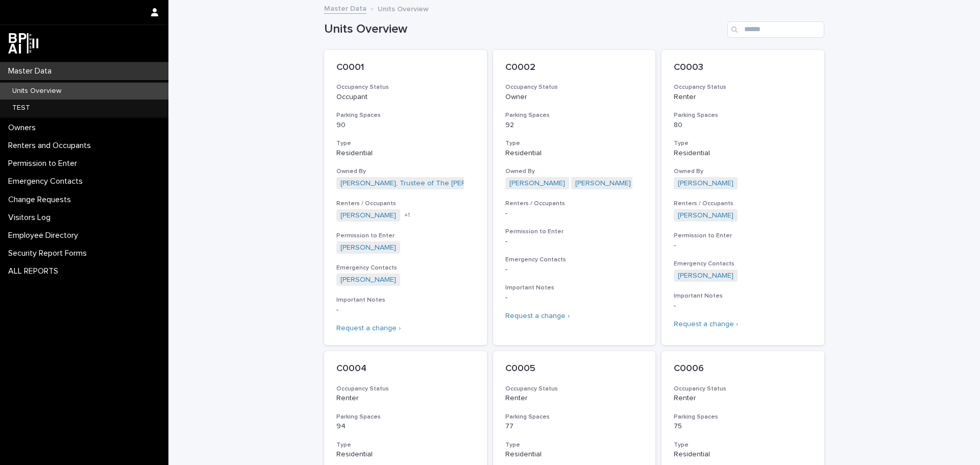  I want to click on p: C0003, so click(742, 68).